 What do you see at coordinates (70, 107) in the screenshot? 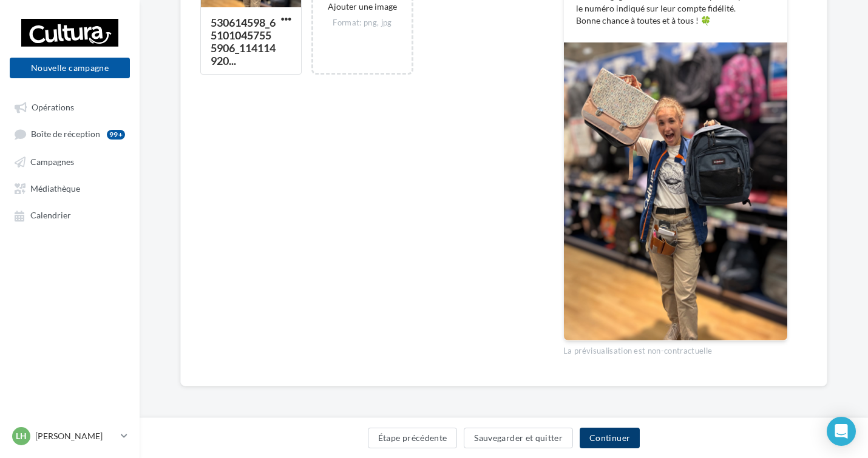
I see `a: Opérations` at bounding box center [70, 107].